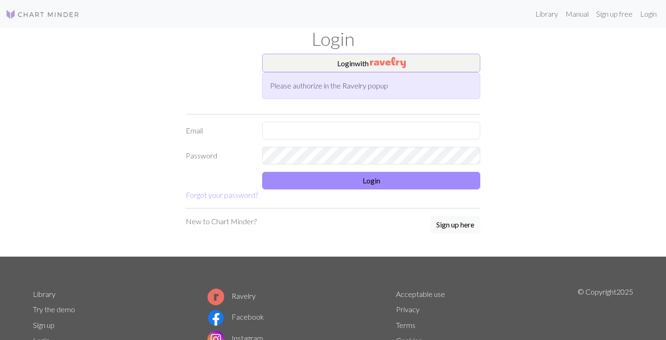 The width and height of the screenshot is (666, 340). I want to click on img: Ravelry, so click(388, 63).